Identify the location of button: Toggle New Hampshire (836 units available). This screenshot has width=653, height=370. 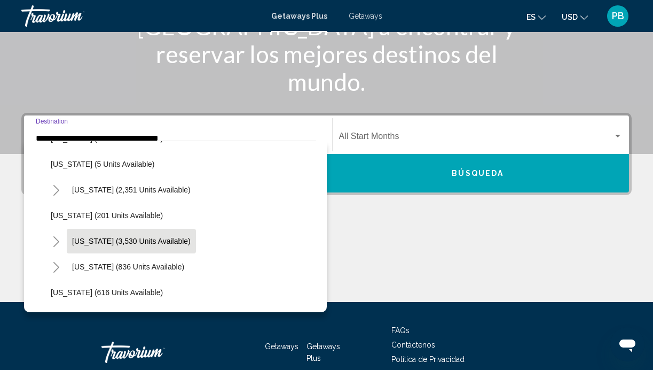
(56, 267).